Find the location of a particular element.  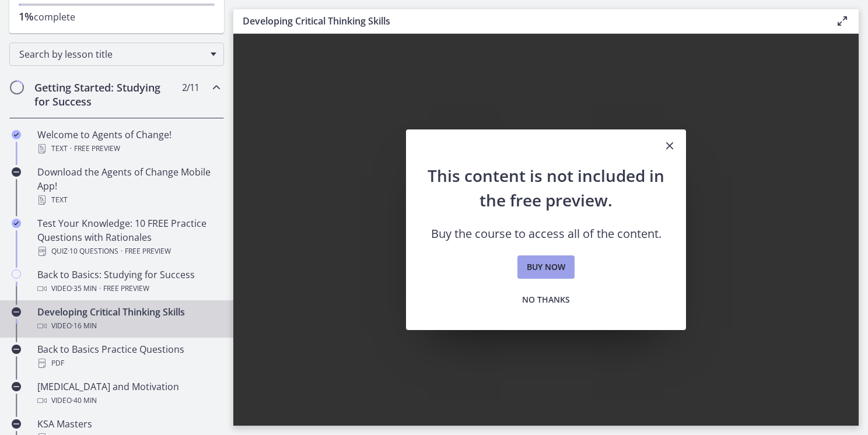

button: No thanks is located at coordinates (546, 300).